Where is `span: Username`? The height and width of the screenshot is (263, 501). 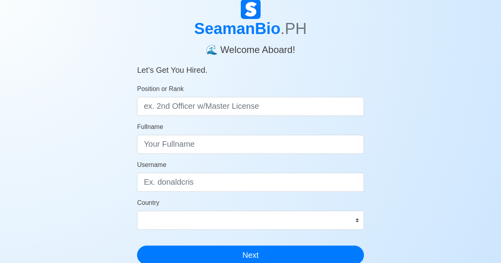
span: Username is located at coordinates (152, 165).